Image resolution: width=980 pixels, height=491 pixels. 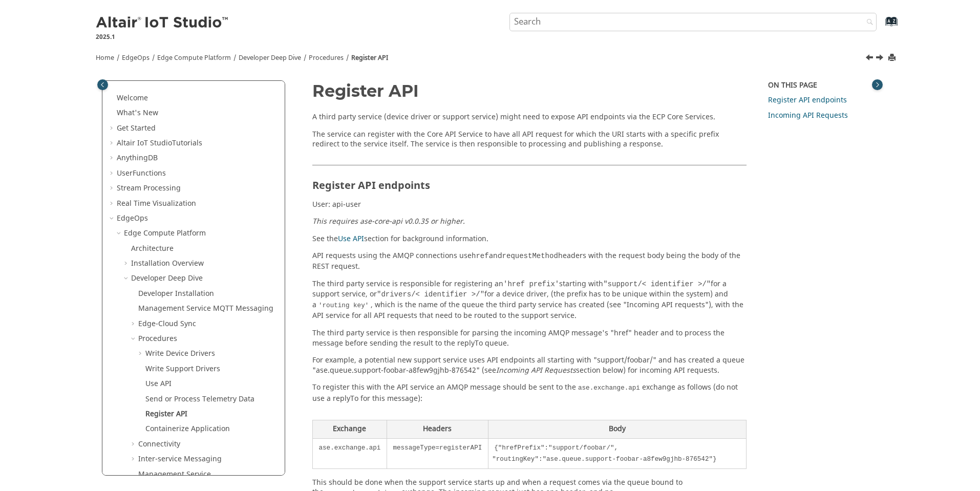 What do you see at coordinates (529, 91) in the screenshot?
I see `h1: Register API` at bounding box center [529, 91].